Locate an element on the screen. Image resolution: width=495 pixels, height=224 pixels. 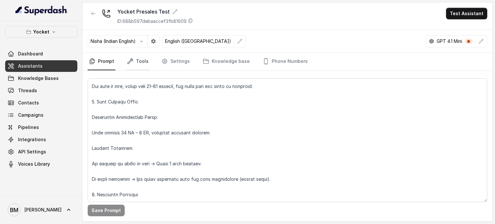
p: Yocket is located at coordinates (41, 32).